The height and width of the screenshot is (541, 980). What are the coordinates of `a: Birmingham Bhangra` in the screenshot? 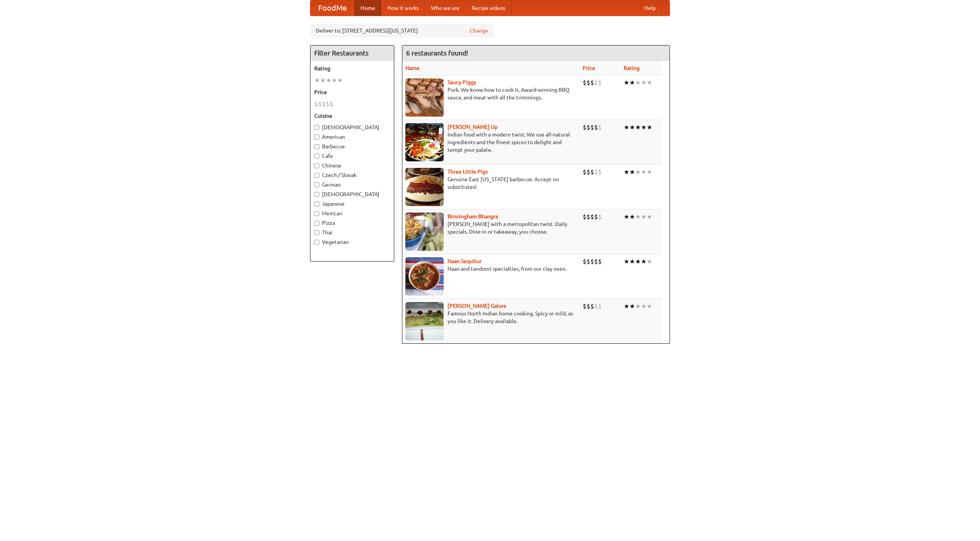 It's located at (473, 216).